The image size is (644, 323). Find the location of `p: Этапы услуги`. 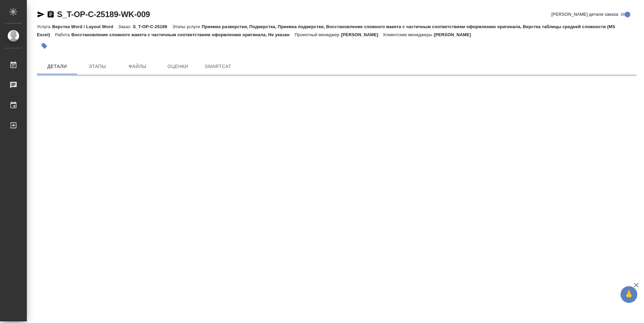

p: Этапы услуги is located at coordinates (187, 27).